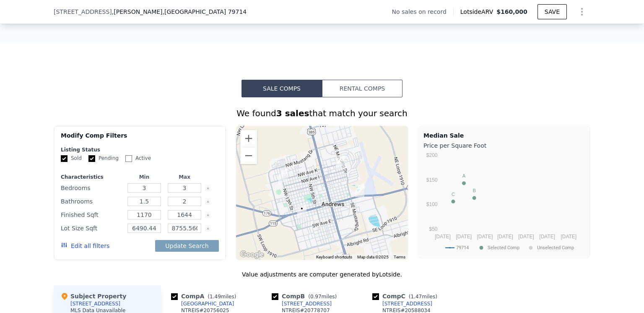 This screenshot has width=644, height=313. Describe the element at coordinates (185, 177) in the screenshot. I see `div: Max` at that location.